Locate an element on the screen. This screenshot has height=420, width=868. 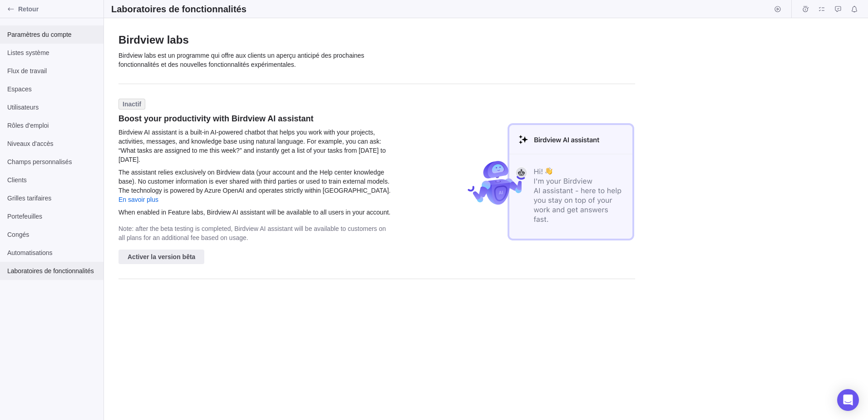
span: Utilisateurs is located at coordinates (52, 107).